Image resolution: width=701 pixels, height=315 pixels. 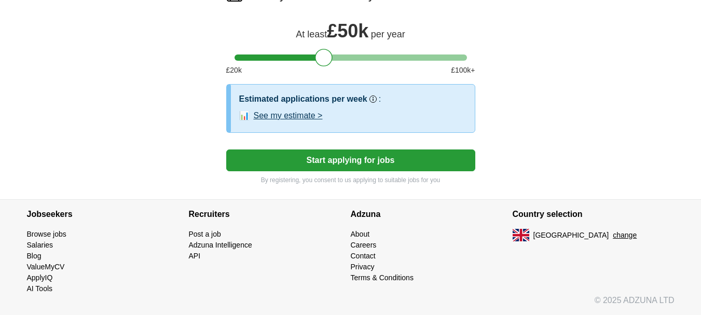 What do you see at coordinates (40, 245) in the screenshot?
I see `a: Salaries` at bounding box center [40, 245].